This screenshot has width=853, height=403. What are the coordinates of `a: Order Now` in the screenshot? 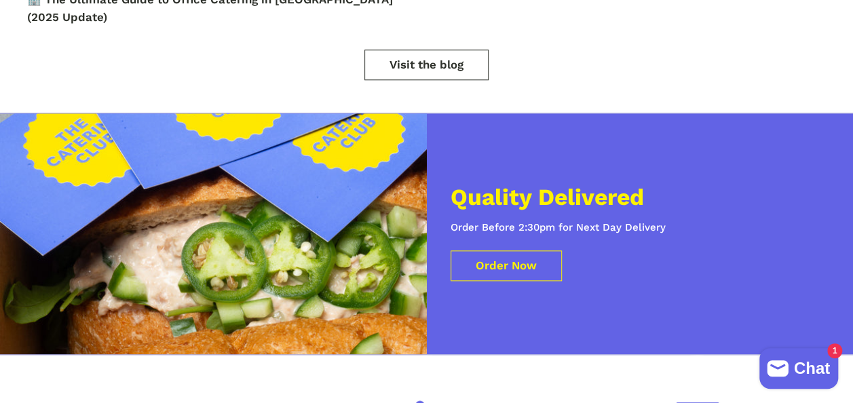 It's located at (506, 265).